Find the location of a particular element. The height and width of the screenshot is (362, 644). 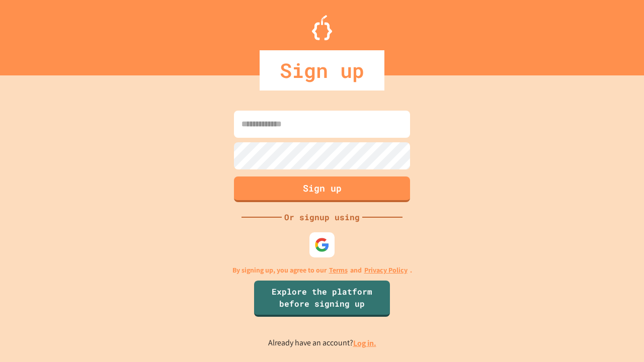

a: Terms is located at coordinates (338, 270).